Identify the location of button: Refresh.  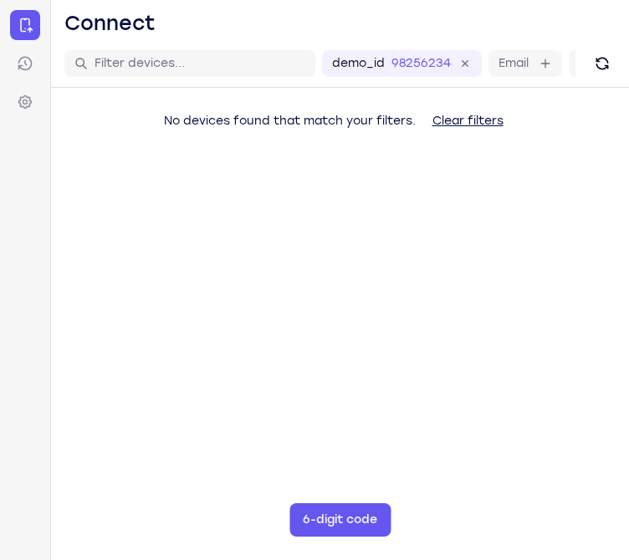
(602, 64).